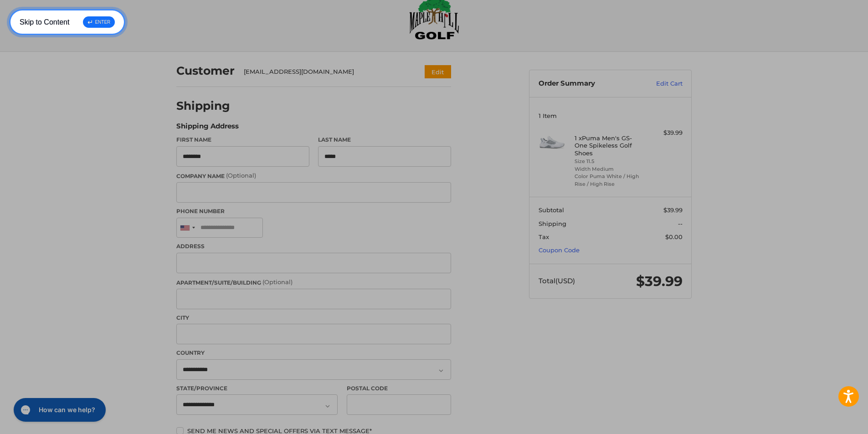 This screenshot has width=868, height=434. I want to click on h3: 1 Item, so click(610, 115).